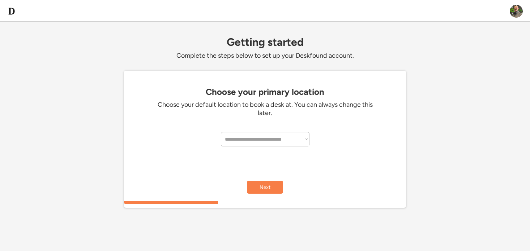  I want to click on img: d-whitebg.png, so click(12, 11).